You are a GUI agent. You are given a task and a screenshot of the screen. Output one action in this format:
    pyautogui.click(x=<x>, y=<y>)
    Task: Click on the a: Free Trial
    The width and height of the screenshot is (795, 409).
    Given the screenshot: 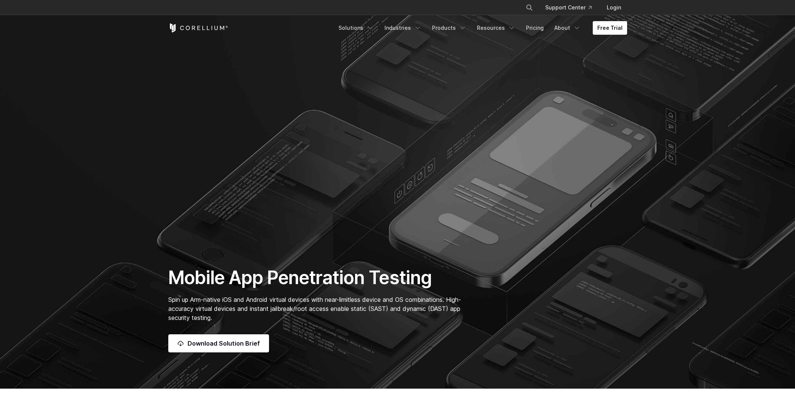 What is the action you would take?
    pyautogui.click(x=610, y=28)
    